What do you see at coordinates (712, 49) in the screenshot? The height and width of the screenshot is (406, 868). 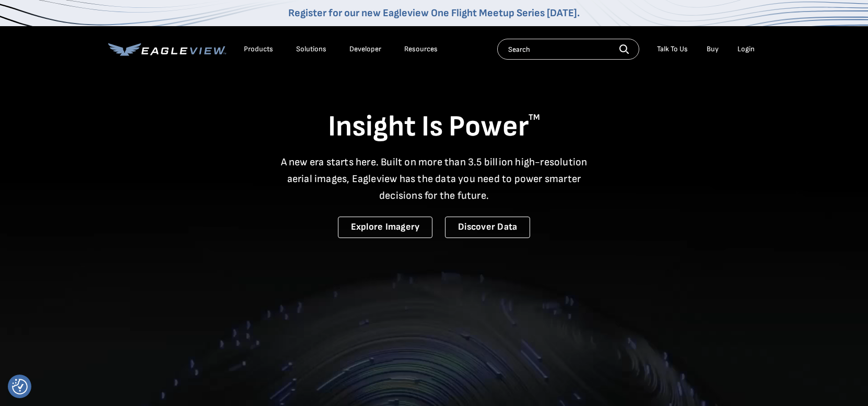 I see `a: Buy` at bounding box center [712, 49].